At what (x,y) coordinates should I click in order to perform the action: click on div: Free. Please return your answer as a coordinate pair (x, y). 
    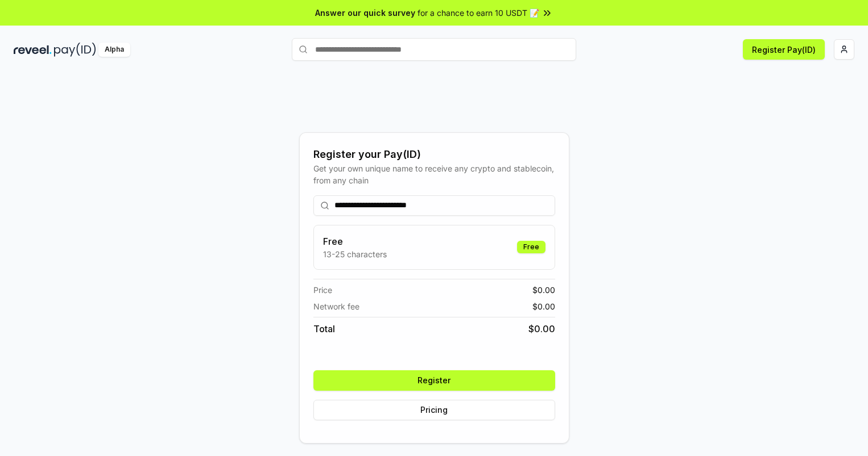
    Looking at the image, I should click on (531, 247).